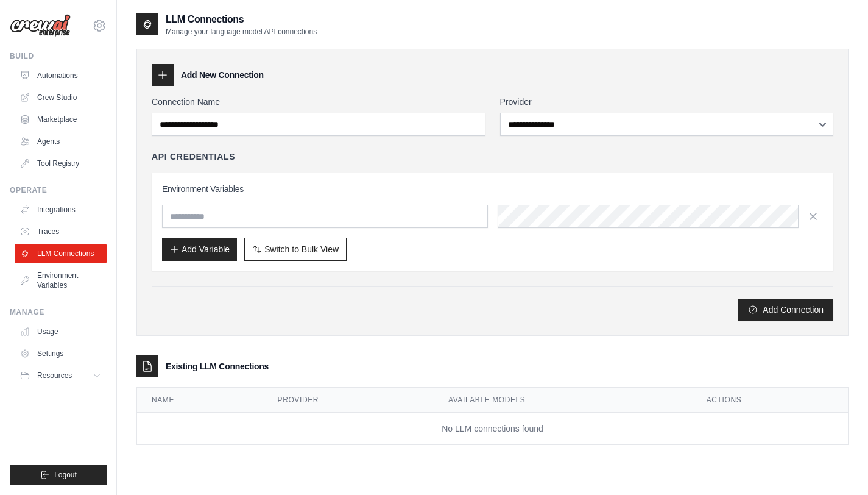  Describe the element at coordinates (563, 400) in the screenshot. I see `th: Available Models` at that location.